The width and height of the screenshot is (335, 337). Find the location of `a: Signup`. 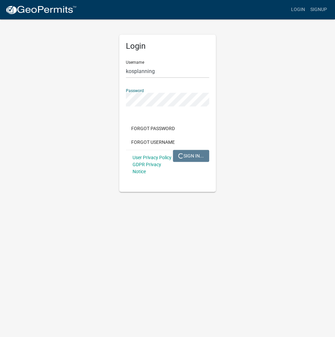

a: Signup is located at coordinates (319, 10).